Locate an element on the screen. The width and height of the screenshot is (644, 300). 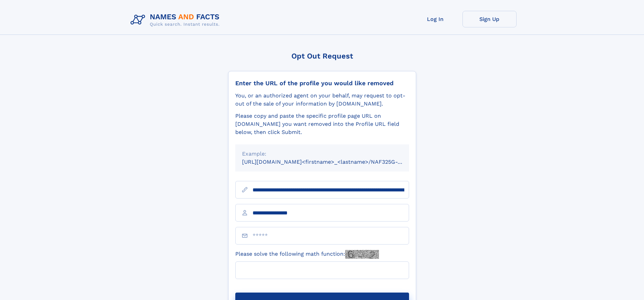
a: Log In is located at coordinates (435, 19).